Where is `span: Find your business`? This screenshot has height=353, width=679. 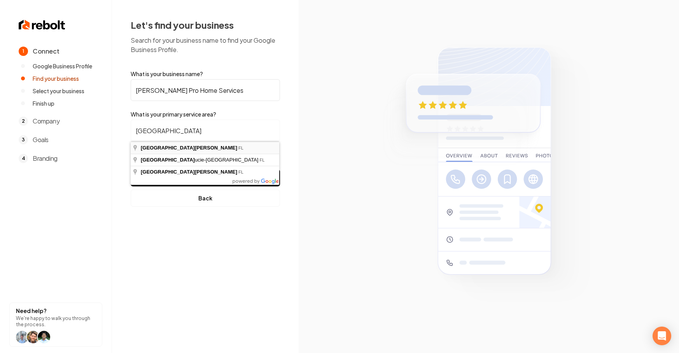 span: Find your business is located at coordinates (56, 79).